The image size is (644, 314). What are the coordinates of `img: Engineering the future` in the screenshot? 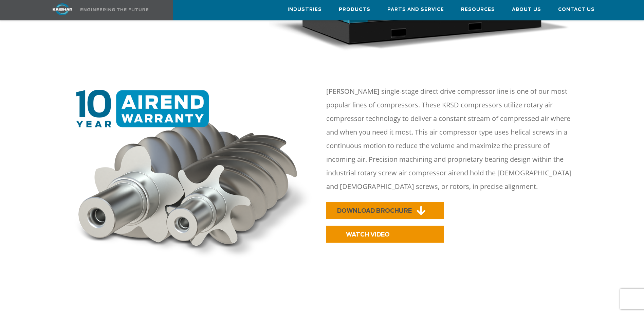 It's located at (114, 10).